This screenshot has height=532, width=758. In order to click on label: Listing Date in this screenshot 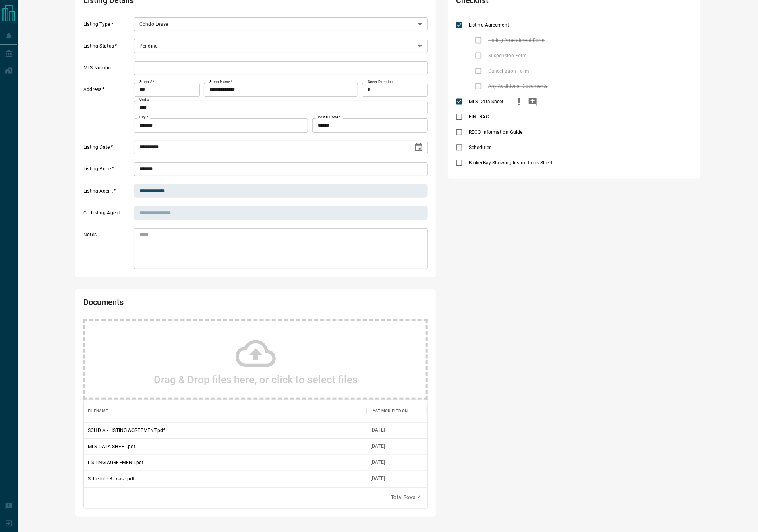, I will do `click(108, 149)`.